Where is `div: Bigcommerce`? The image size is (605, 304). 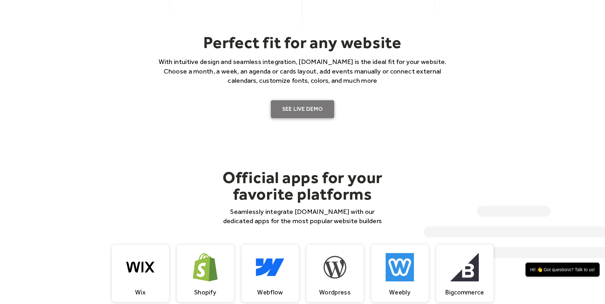 div: Bigcommerce is located at coordinates (465, 292).